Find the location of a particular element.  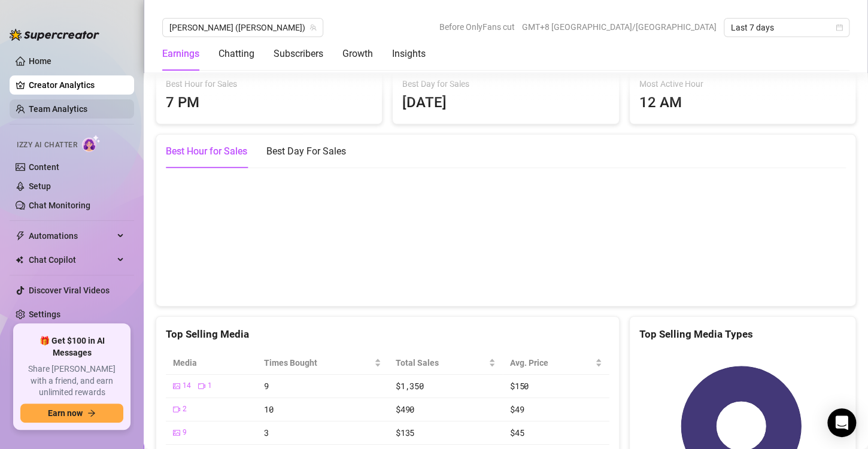

span: Automations is located at coordinates (71, 236).